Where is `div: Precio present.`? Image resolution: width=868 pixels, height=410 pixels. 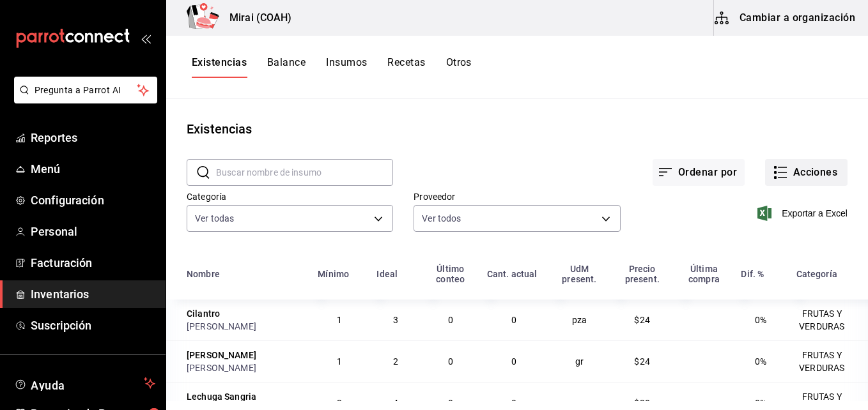 div: Precio present. is located at coordinates (642, 274).